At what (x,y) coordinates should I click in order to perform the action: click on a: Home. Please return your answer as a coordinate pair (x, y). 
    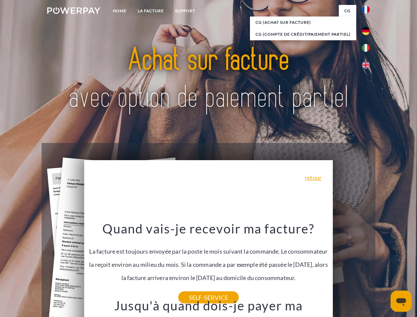
    Looking at the image, I should click on (120, 11).